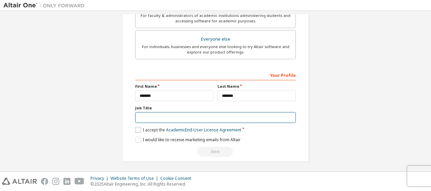 The image size is (431, 191). I want to click on p: © 2025 Altair Engineering, Inc. All Rights Reserved., so click(143, 184).